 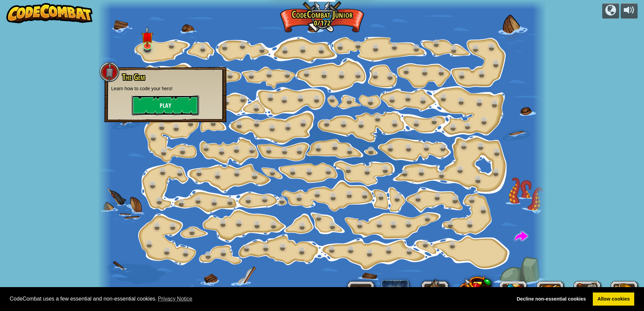 I want to click on img: CodeCombat - Learn how to code by playing a game, so click(x=50, y=13).